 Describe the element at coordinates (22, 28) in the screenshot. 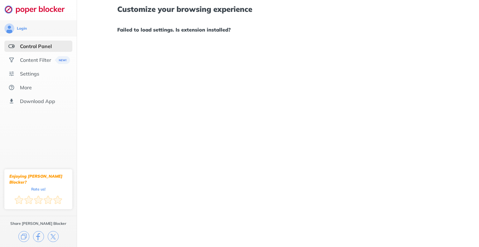

I see `div: Login` at that location.